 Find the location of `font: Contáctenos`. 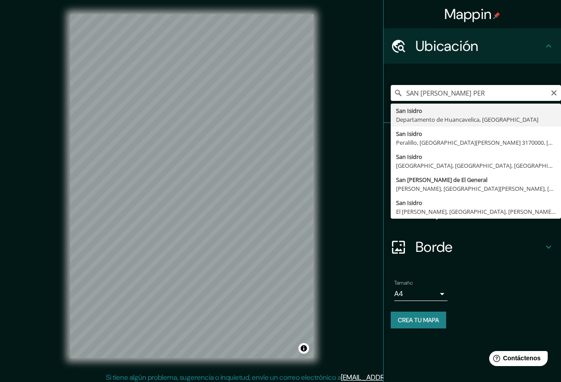

font: Contáctenos is located at coordinates (39, 11).